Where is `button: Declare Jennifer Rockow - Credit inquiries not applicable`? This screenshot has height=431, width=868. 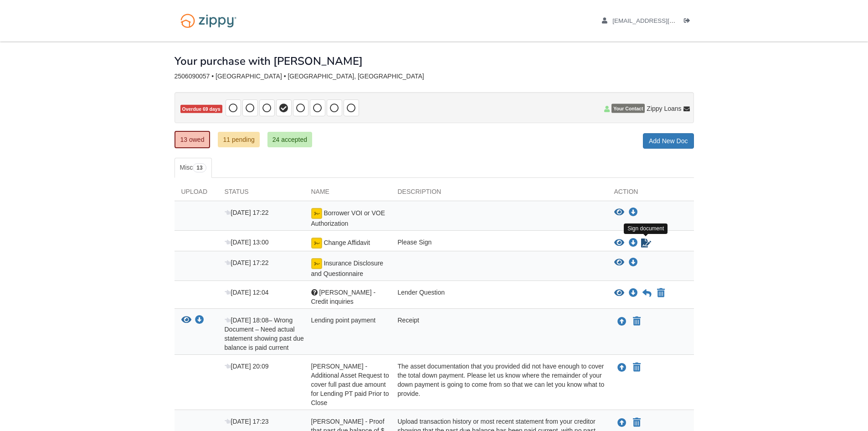 button: Declare Jennifer Rockow - Credit inquiries not applicable is located at coordinates (661, 293).